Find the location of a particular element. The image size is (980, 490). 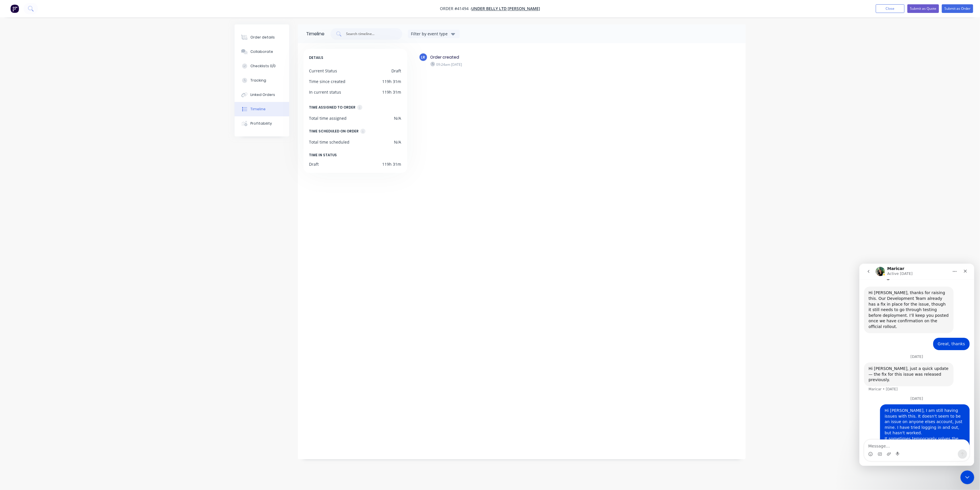

button: Home is located at coordinates (95, 8).